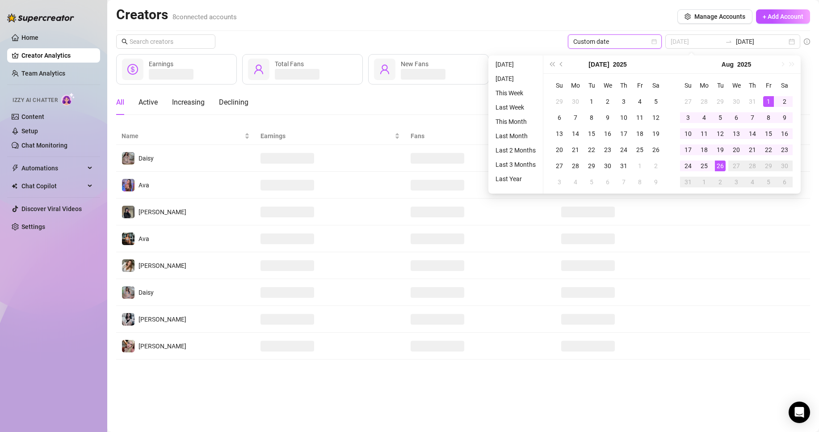  What do you see at coordinates (516, 165) in the screenshot?
I see `li: Last 3 Months` at bounding box center [516, 165].